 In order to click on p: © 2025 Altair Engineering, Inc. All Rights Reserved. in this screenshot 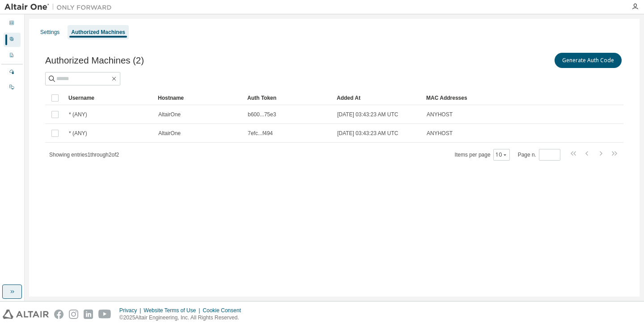, I will do `click(183, 317)`.